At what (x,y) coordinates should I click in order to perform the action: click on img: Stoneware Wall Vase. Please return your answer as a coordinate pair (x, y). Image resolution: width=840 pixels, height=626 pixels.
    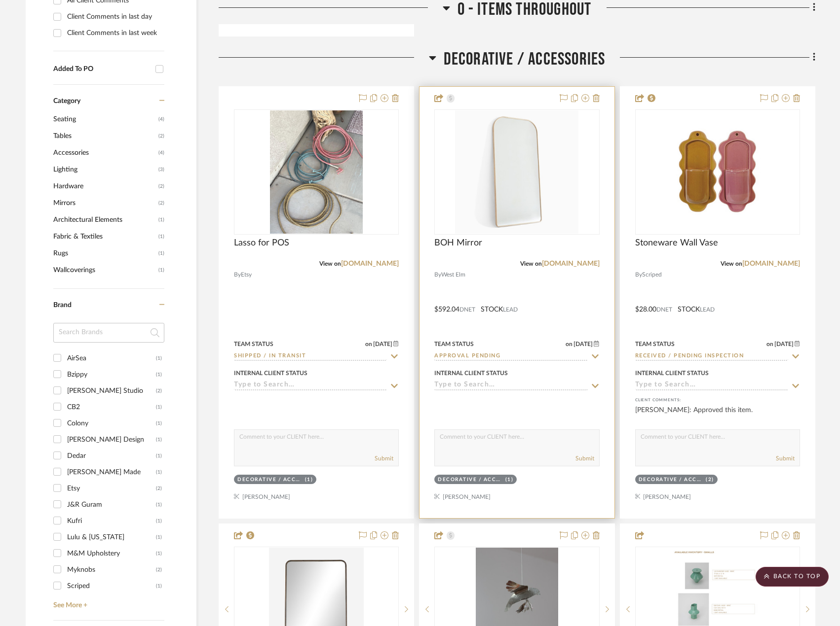
    Looking at the image, I should click on (717, 172).